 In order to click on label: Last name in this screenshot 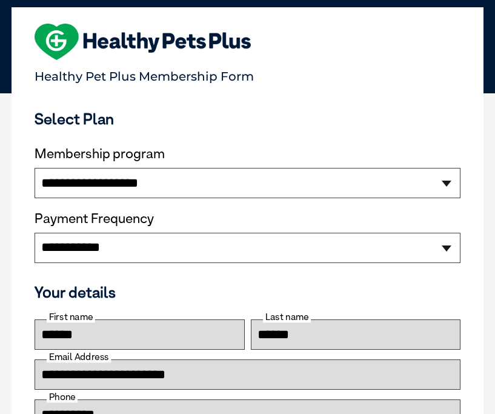, I will do `click(287, 317)`.